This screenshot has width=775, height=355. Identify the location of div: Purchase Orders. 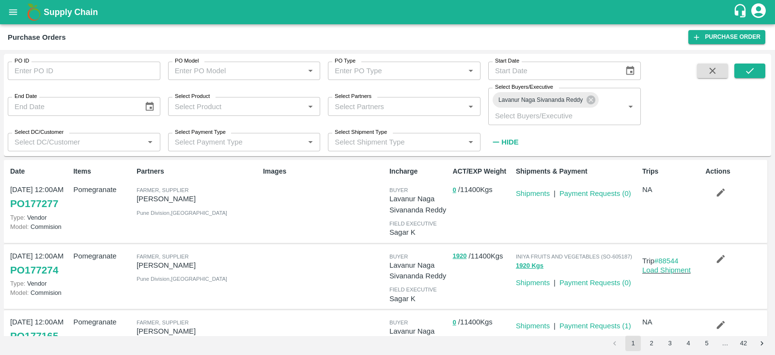
(37, 37).